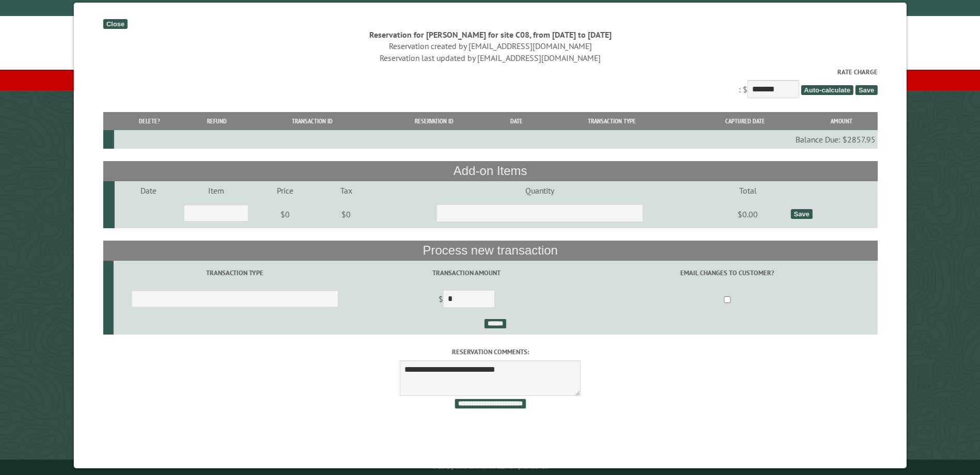 The image size is (980, 475). Describe the element at coordinates (748, 214) in the screenshot. I see `td: $0.00` at that location.